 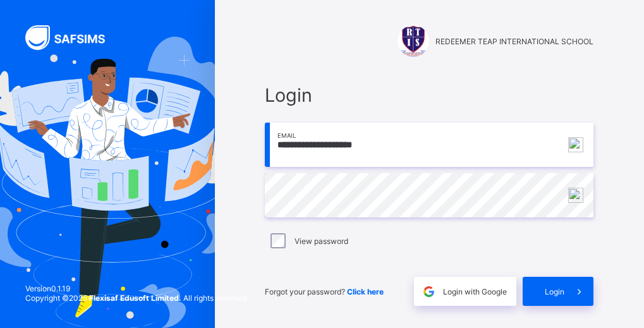 I want to click on strong: Flexisaf Edusoft Limited., so click(x=135, y=298).